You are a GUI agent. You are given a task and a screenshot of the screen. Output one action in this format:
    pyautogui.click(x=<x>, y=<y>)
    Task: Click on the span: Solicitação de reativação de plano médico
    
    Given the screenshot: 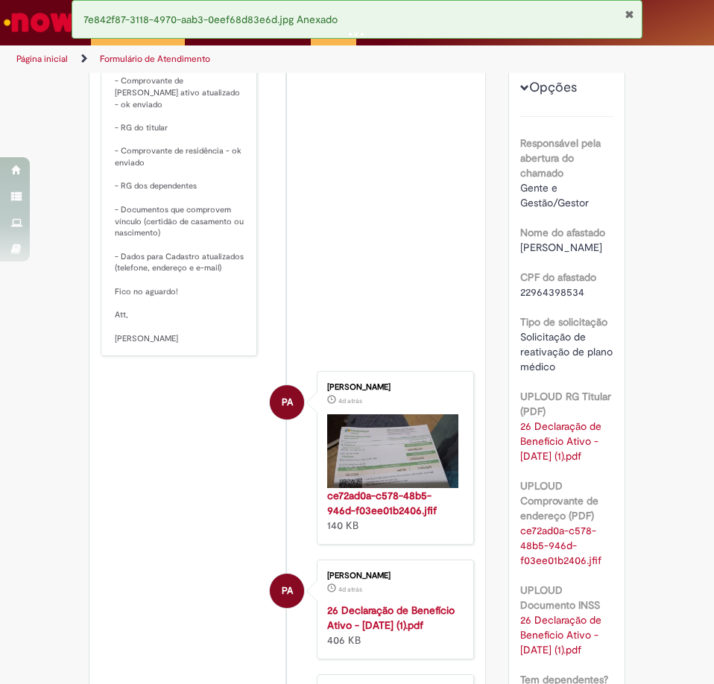 What is the action you would take?
    pyautogui.click(x=568, y=352)
    